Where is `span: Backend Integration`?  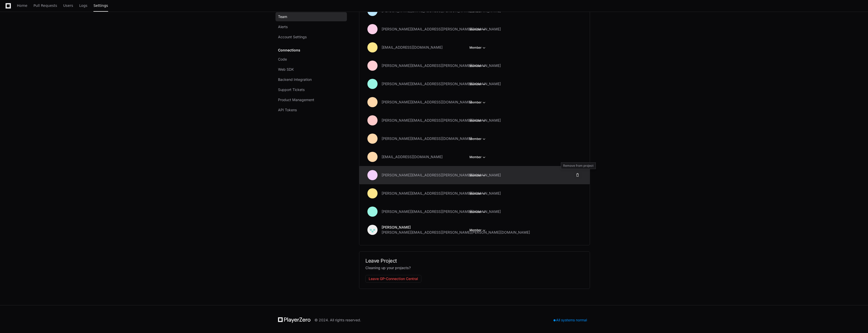
span: Backend Integration is located at coordinates (295, 79).